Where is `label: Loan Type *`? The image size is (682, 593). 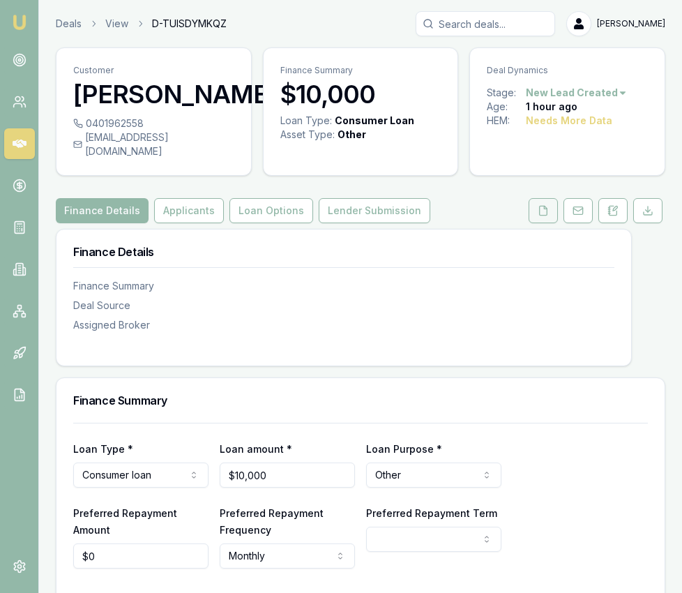 label: Loan Type * is located at coordinates (103, 448).